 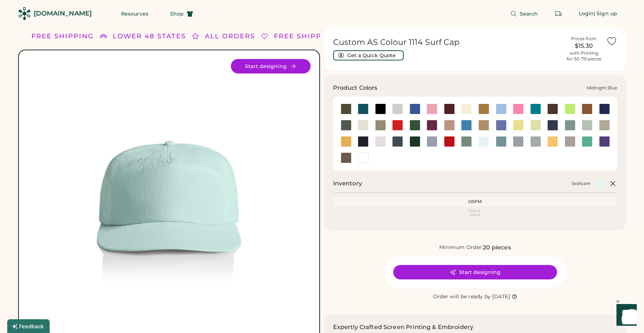 What do you see at coordinates (524, 14) in the screenshot?
I see `button: Search` at bounding box center [524, 14].